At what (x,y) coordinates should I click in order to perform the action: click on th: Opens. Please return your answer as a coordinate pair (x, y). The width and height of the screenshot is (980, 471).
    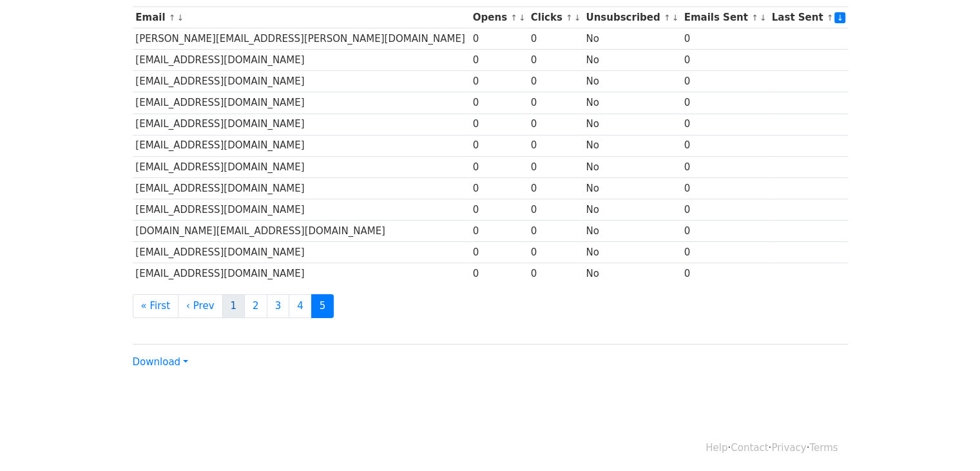
    Looking at the image, I should click on (499, 18).